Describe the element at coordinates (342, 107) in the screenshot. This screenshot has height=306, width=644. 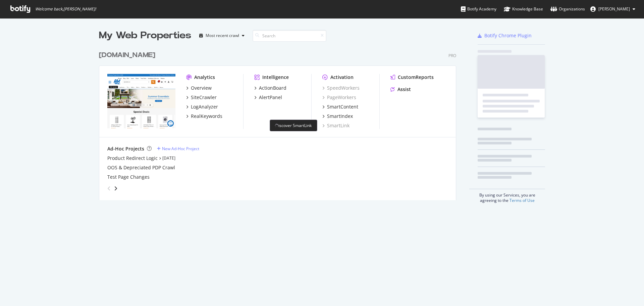
I see `div: SmartContent` at that location.